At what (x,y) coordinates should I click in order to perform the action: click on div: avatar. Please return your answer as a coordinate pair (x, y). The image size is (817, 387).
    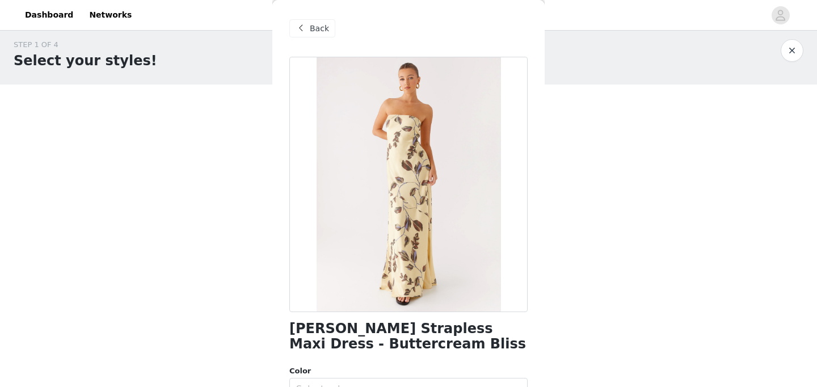
    Looking at the image, I should click on (780, 15).